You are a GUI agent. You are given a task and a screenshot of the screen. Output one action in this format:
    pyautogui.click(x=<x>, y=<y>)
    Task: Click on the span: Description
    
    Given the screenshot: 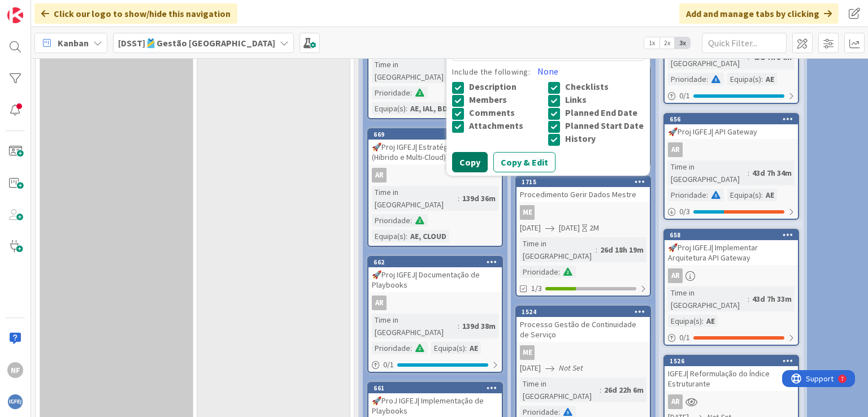 What is the action you would take?
    pyautogui.click(x=493, y=86)
    